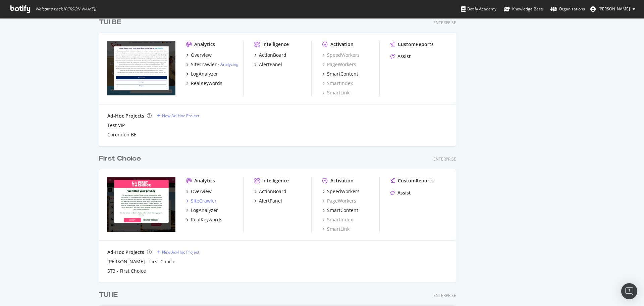 The width and height of the screenshot is (644, 306). I want to click on a: Corendon BE, so click(121, 135).